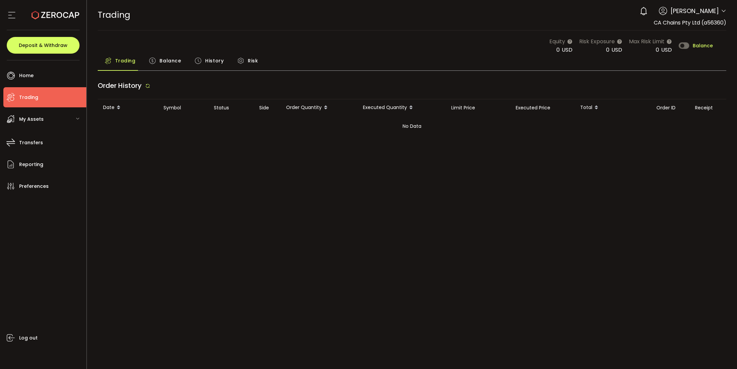 The height and width of the screenshot is (369, 737). Describe the element at coordinates (613, 108) in the screenshot. I see `div: Total` at that location.